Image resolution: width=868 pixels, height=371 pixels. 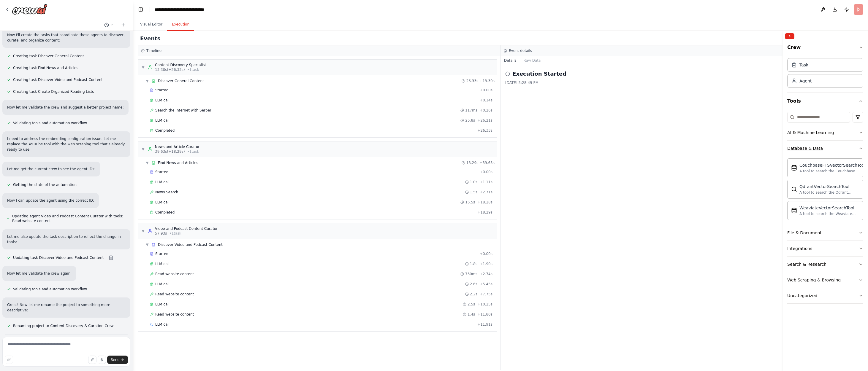 I want to click on button: Upload files, so click(x=93, y=360).